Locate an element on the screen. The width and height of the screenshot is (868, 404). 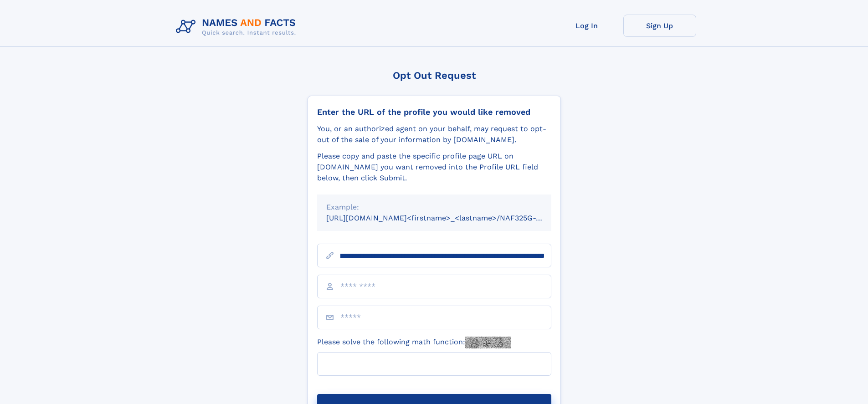
label: Please solve the following math function: is located at coordinates (414, 342).